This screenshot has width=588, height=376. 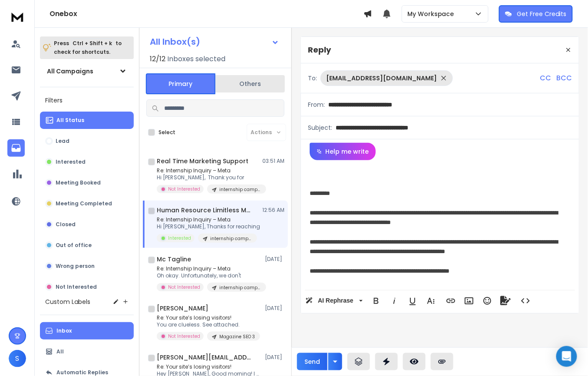 I want to click on button: All Inbox(s), so click(x=215, y=42).